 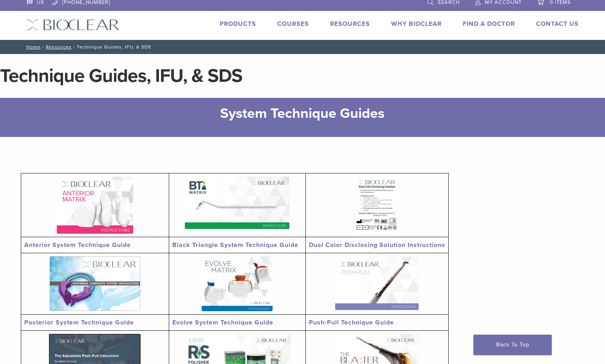 I want to click on a: Products, so click(x=238, y=24).